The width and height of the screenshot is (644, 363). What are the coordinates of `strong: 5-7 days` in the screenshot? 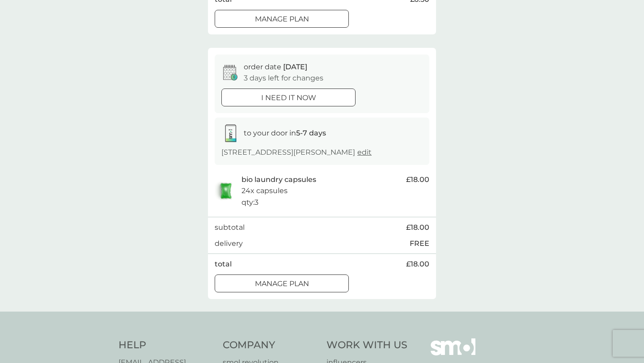 It's located at (311, 133).